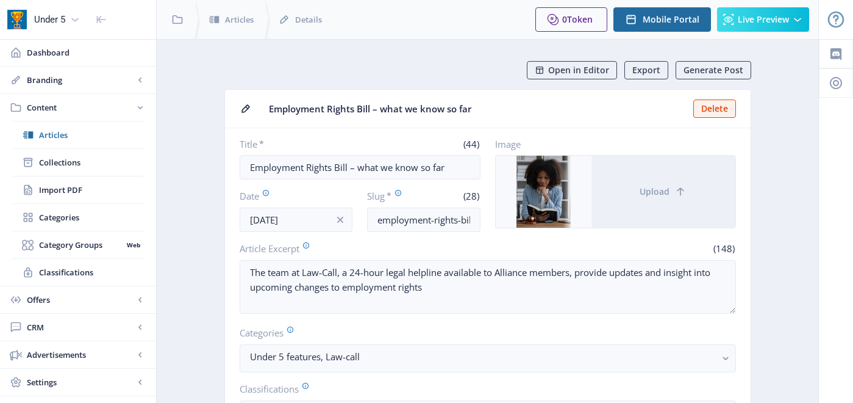  I want to click on a: Category GroupsWeb, so click(78, 245).